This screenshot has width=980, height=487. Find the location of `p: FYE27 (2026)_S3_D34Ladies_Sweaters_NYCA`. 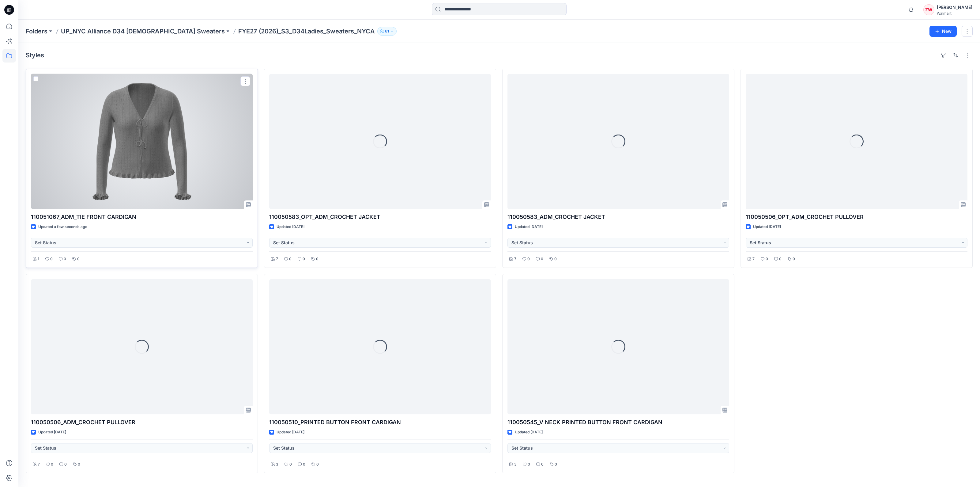

p: FYE27 (2026)_S3_D34Ladies_Sweaters_NYCA is located at coordinates (306, 31).